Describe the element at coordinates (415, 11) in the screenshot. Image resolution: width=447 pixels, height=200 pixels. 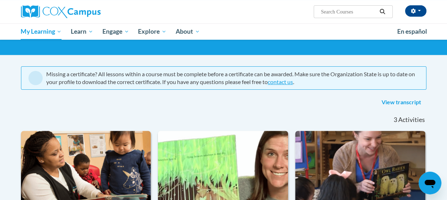
I see `button: Account Settings` at that location.